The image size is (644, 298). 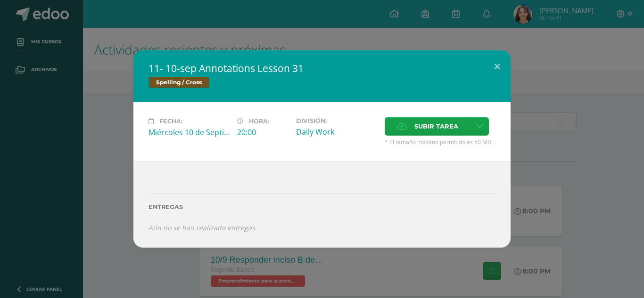 I want to click on label: División:, so click(x=337, y=120).